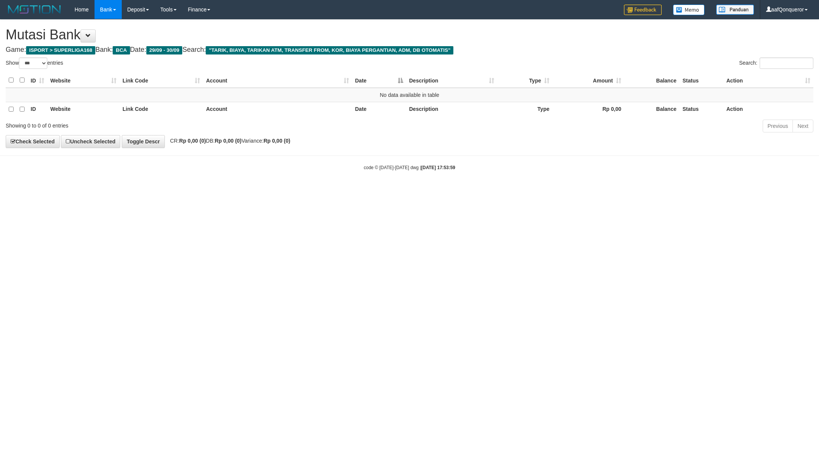 Image resolution: width=819 pixels, height=476 pixels. Describe the element at coordinates (161, 80) in the screenshot. I see `th: Link Code: activate to sort column ascending` at that location.